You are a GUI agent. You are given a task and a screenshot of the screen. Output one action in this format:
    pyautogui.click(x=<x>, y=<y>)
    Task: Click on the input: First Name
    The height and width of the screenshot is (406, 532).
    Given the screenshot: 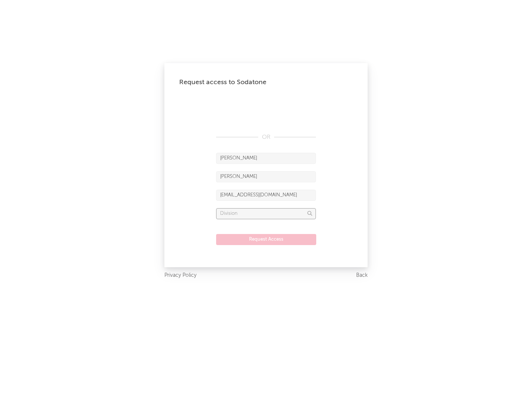 What is the action you would take?
    pyautogui.click(x=266, y=158)
    